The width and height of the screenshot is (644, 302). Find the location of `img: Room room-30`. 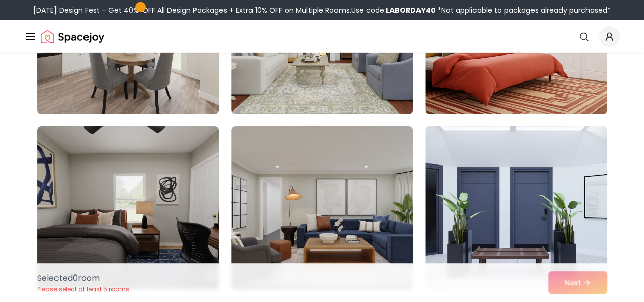

img: Room room-30 is located at coordinates (516, 208).